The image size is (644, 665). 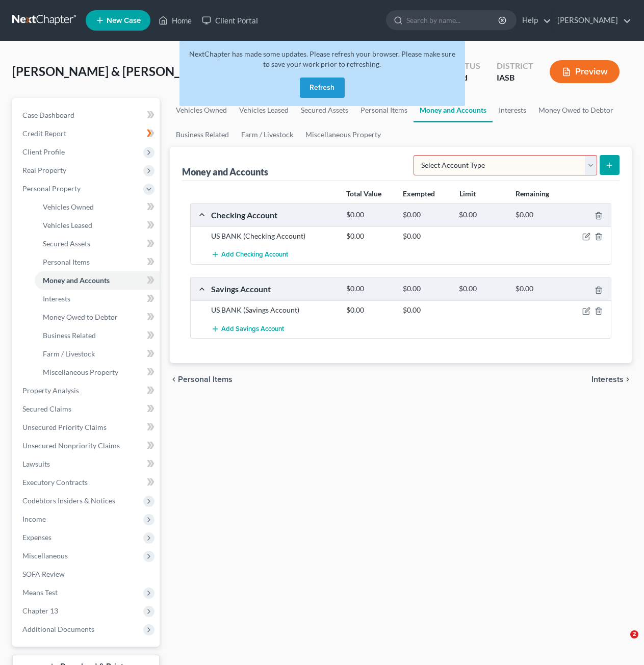 I want to click on div: Lead, so click(x=465, y=77).